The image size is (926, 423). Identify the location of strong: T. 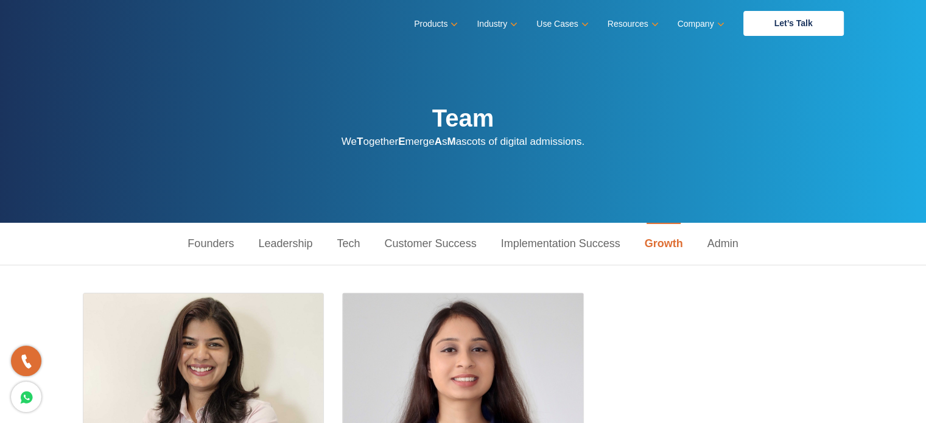
(360, 141).